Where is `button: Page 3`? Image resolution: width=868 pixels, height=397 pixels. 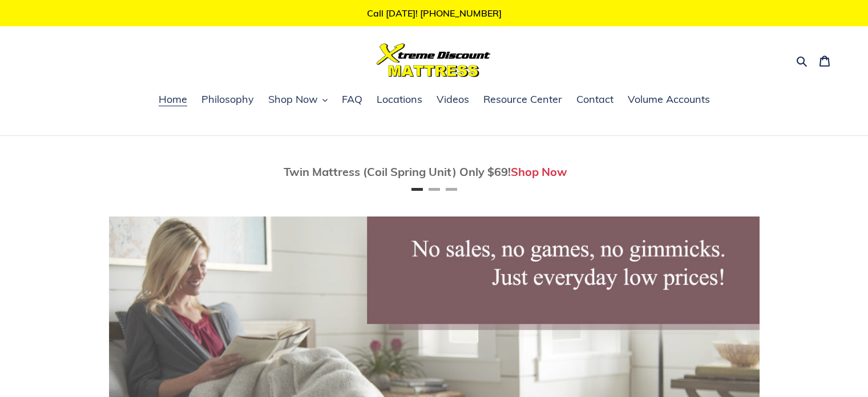 button: Page 3 is located at coordinates (452, 189).